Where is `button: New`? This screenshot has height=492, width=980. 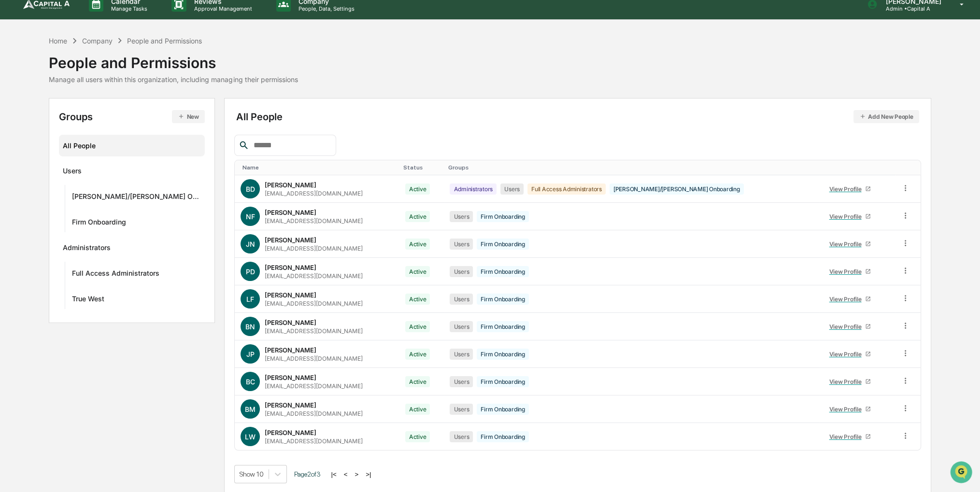
button: New is located at coordinates (188, 116).